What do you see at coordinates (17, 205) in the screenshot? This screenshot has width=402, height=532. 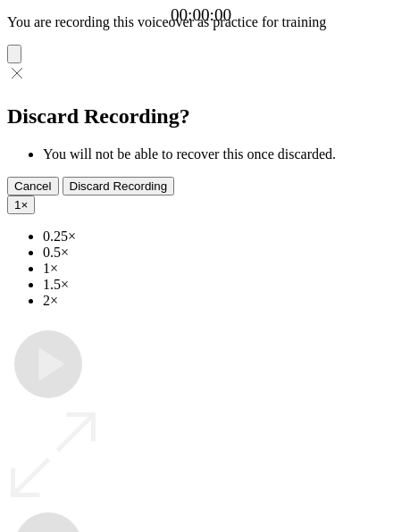 I see `span: 1` at bounding box center [17, 205].